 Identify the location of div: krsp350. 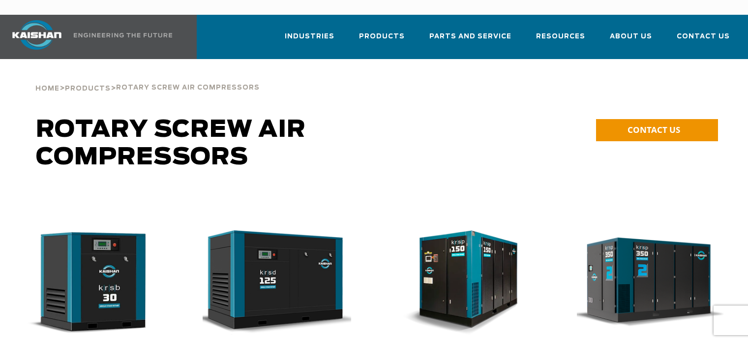
(654, 282).